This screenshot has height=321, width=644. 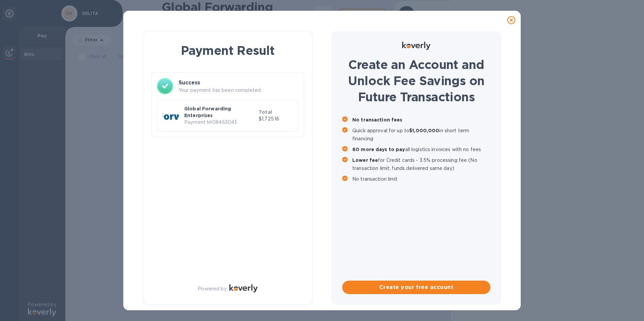 I want to click on p: Payment № 08463043, so click(x=220, y=122).